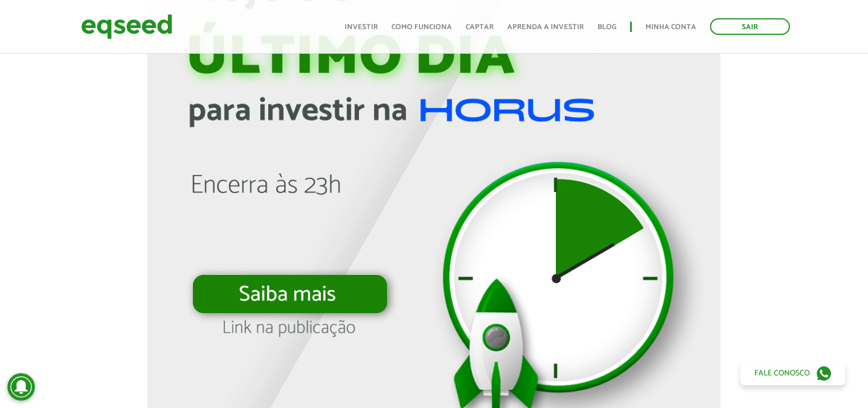  Describe the element at coordinates (127, 26) in the screenshot. I see `img: EqSeed` at that location.